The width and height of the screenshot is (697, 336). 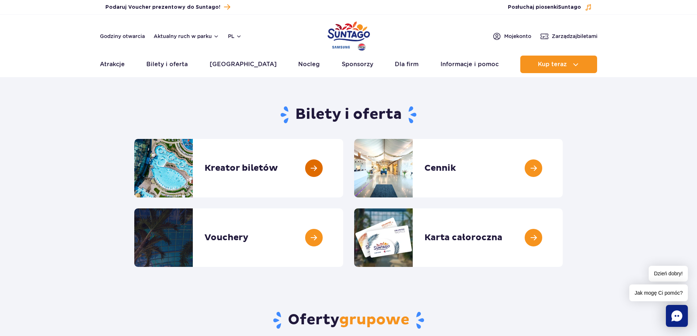 I want to click on span: Podaruj Voucher prezentowy do Suntago!, so click(x=163, y=7).